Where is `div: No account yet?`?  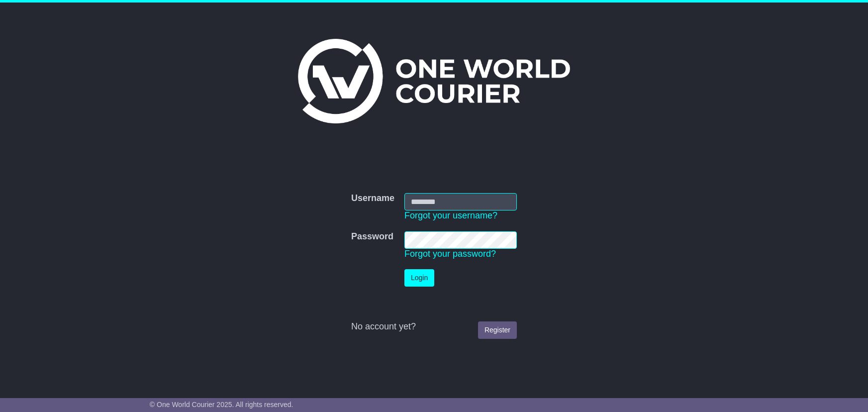 div: No account yet? is located at coordinates (434, 327).